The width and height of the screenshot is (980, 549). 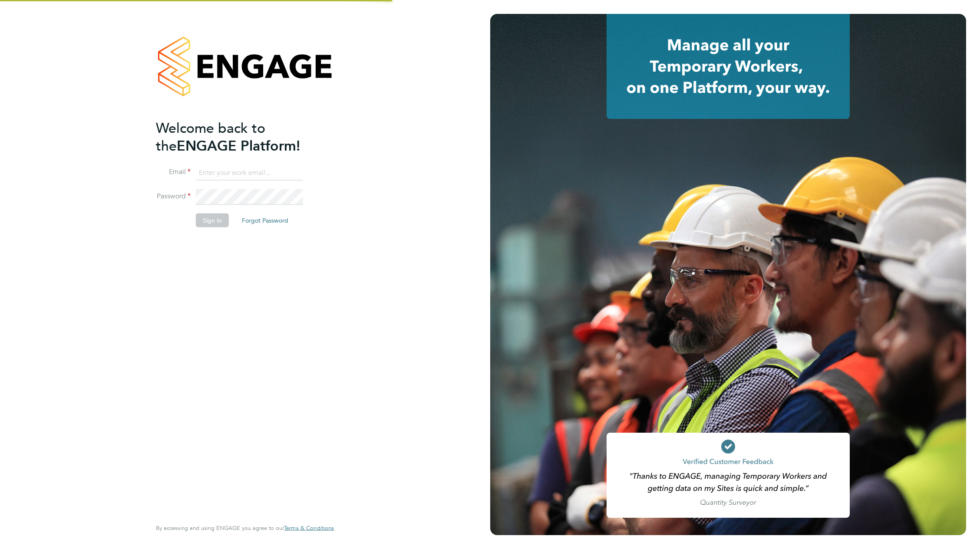 What do you see at coordinates (211, 137) in the screenshot?
I see `span: Welcome back to the` at bounding box center [211, 137].